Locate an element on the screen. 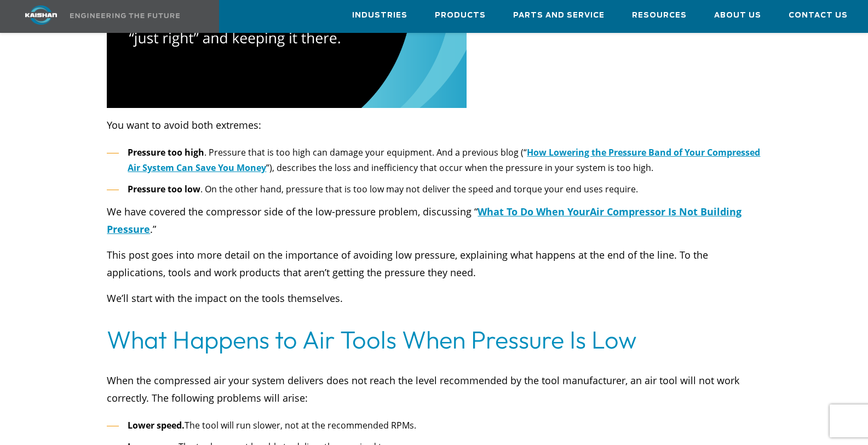  span: Industries is located at coordinates (380, 15).